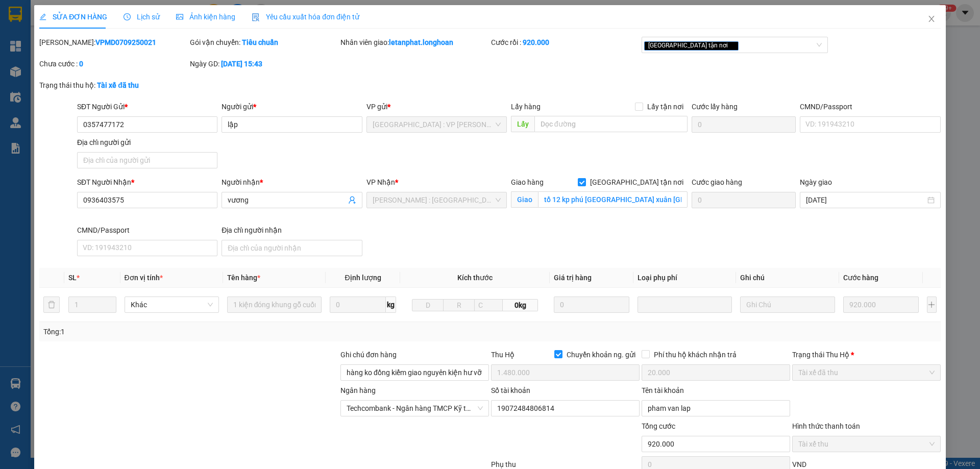  What do you see at coordinates (125, 42) in the screenshot?
I see `b: VPMD0709250021` at bounding box center [125, 42].